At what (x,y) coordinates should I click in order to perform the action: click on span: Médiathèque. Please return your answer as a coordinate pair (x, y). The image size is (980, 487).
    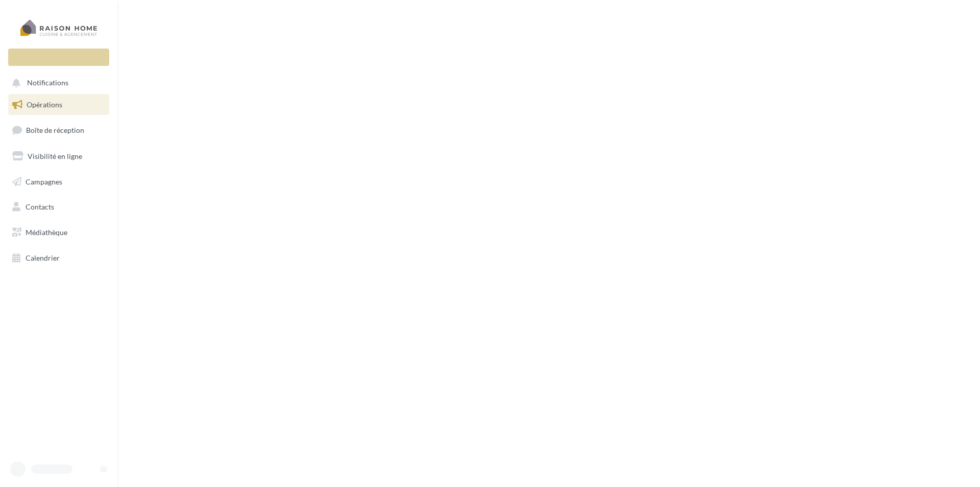
    Looking at the image, I should click on (46, 232).